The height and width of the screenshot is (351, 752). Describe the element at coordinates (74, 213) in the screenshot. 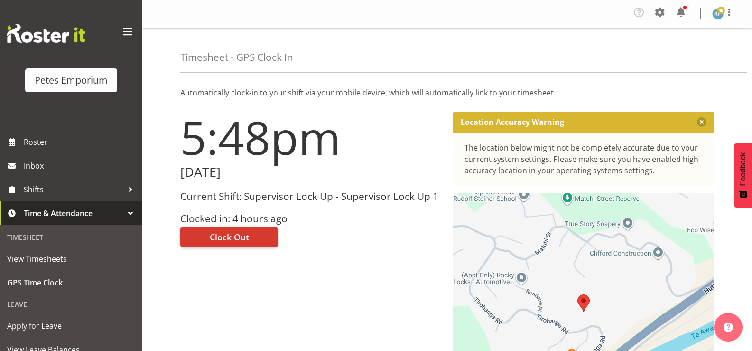

I see `span: Time & Attendance` at that location.